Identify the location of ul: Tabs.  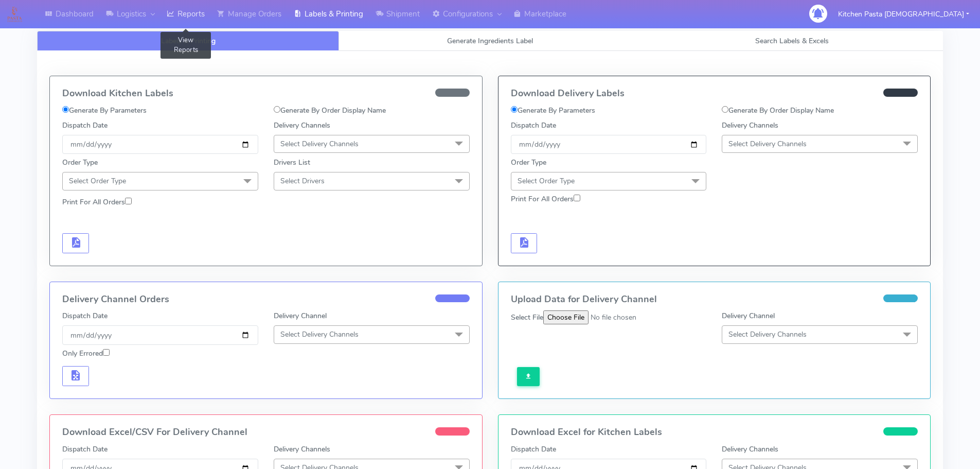
(490, 40).